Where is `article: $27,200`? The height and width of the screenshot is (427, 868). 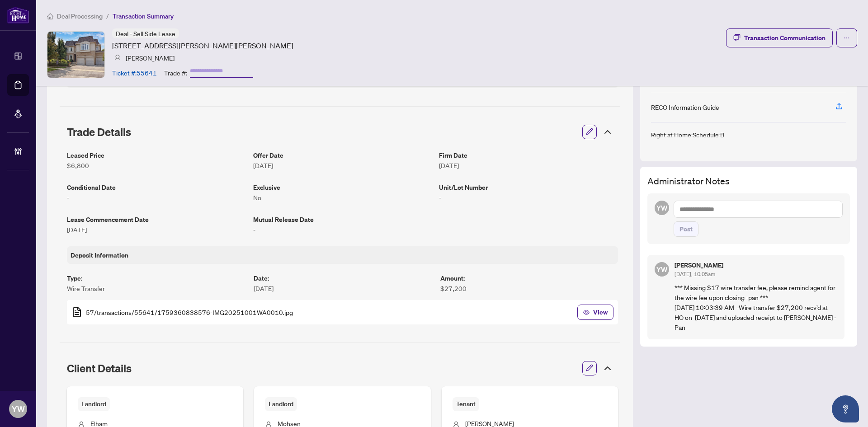
article: $27,200 is located at coordinates (529, 288).